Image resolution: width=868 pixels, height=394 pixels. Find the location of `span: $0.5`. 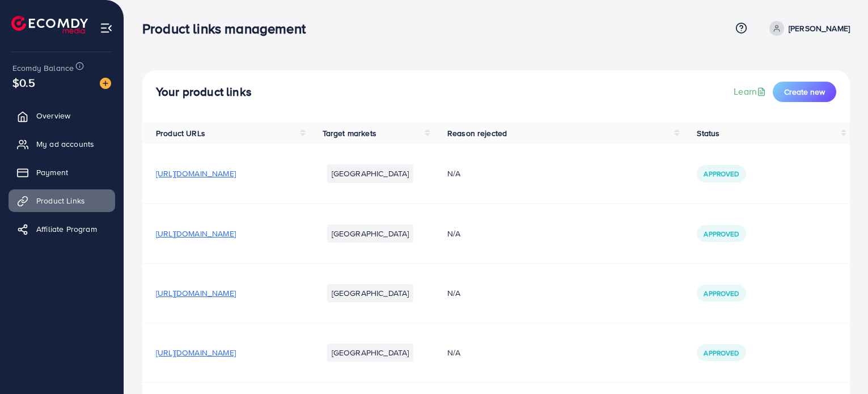

span: $0.5 is located at coordinates (24, 82).